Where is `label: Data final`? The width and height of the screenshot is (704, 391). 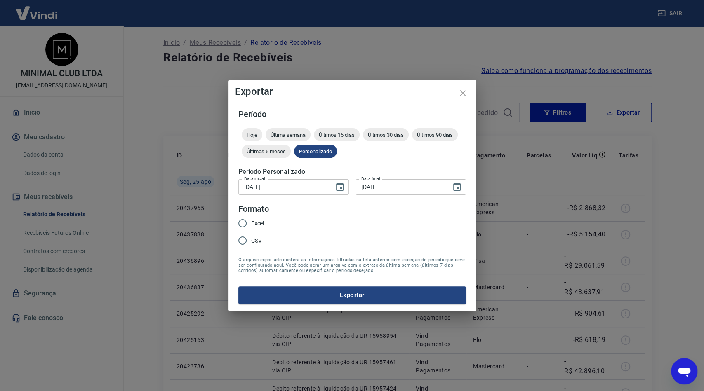 label: Data final is located at coordinates (370, 179).